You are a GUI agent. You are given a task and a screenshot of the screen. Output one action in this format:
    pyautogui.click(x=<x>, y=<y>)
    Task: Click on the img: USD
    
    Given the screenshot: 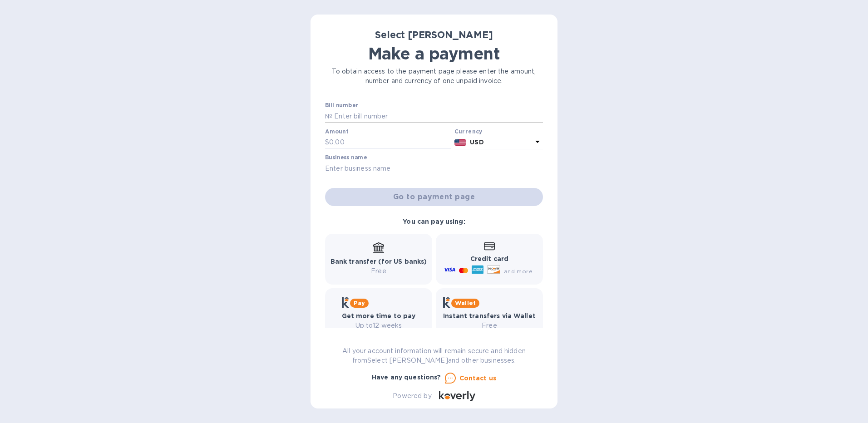 What is the action you would take?
    pyautogui.click(x=460, y=143)
    